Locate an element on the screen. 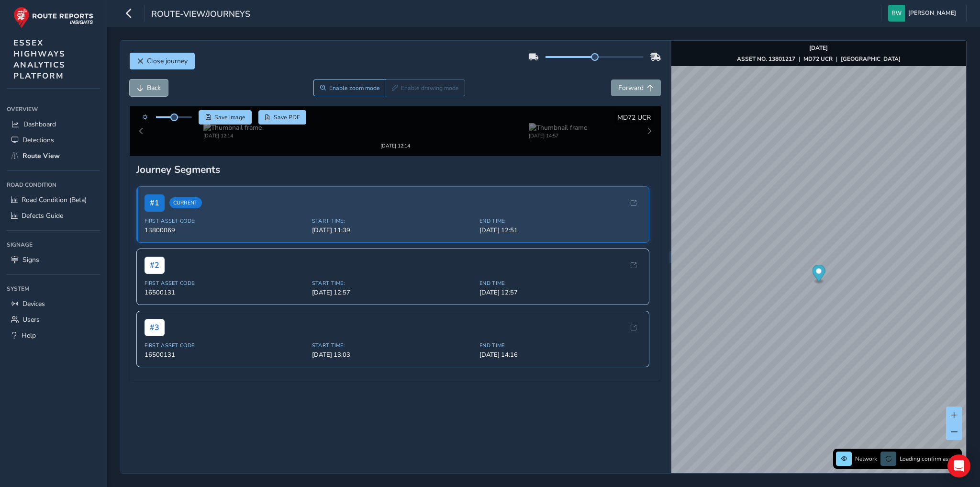  a: Users is located at coordinates (53, 319).